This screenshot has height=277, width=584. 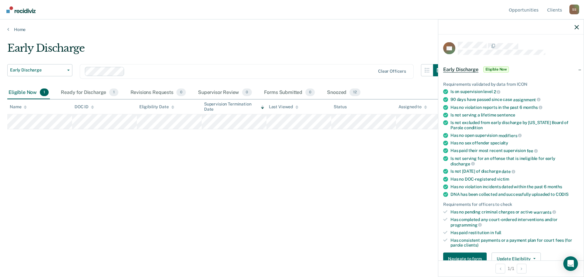 I want to click on div: Has no pending criminal charges or active, so click(x=515, y=212).